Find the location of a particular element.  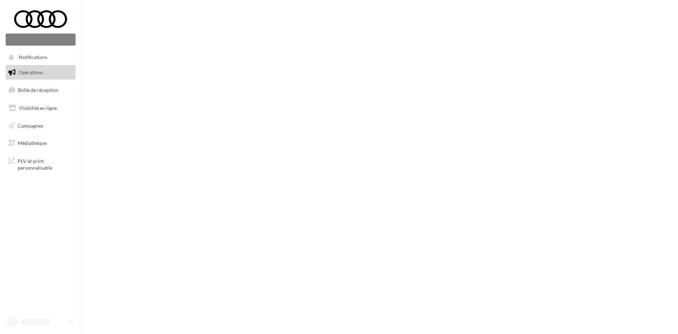

span: Visibilité en ligne is located at coordinates (38, 108).